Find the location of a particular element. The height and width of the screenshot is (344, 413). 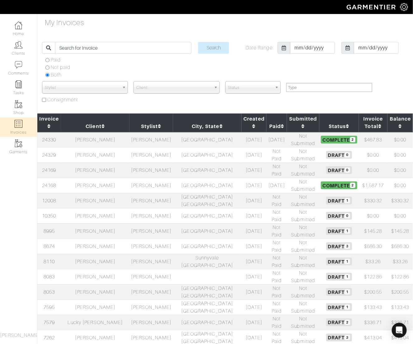

a: 8995 is located at coordinates (49, 231).